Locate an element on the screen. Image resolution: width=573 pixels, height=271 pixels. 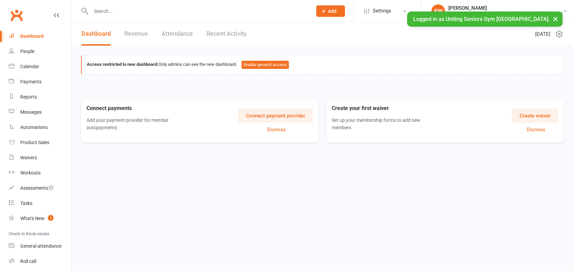
a: Attendance is located at coordinates (177, 34).